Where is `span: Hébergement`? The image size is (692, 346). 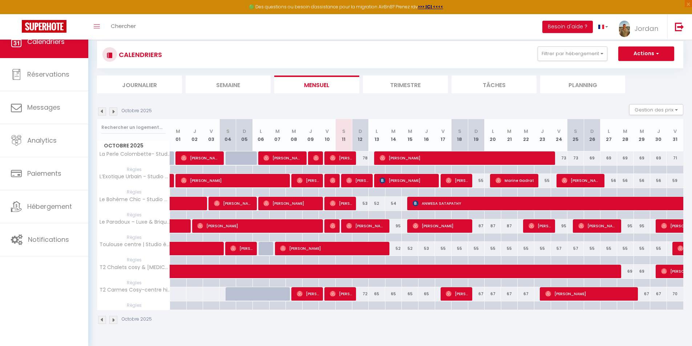 span: Hébergement is located at coordinates (49, 206).